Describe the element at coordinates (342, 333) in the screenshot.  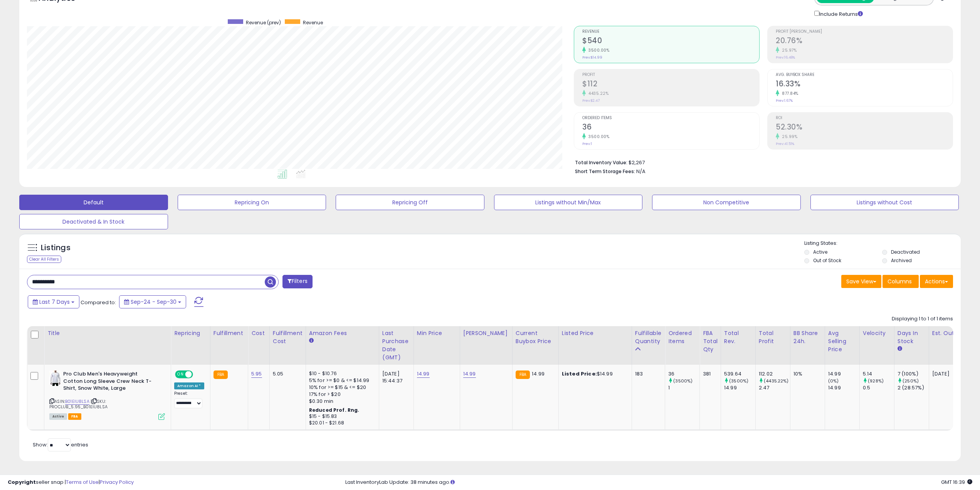
I see `div: Amazon Fees` at that location.